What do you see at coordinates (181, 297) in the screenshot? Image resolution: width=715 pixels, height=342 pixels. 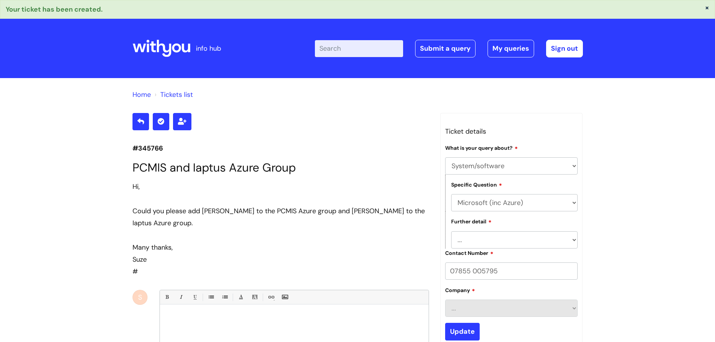 I see `a: Italic (Ctrl-I)` at bounding box center [181, 297].